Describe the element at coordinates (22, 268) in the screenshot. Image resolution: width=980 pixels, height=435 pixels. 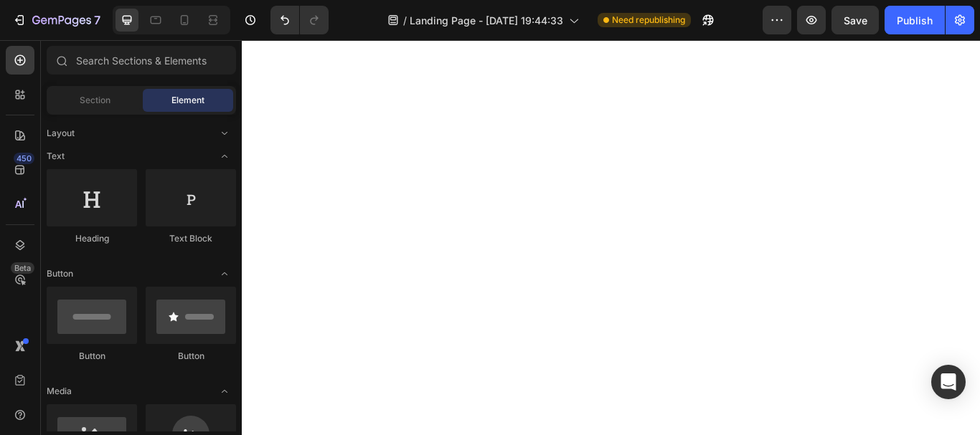
I see `div: Beta` at that location.